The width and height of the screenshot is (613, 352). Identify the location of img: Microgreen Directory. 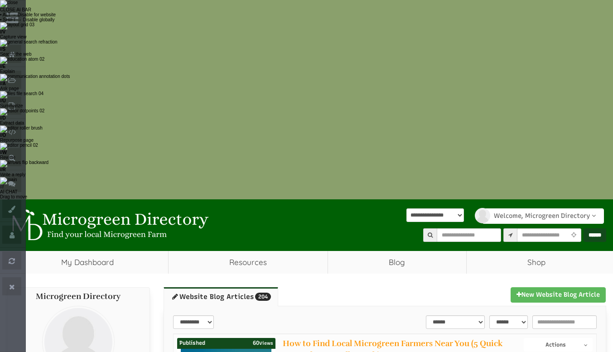
(109, 225).